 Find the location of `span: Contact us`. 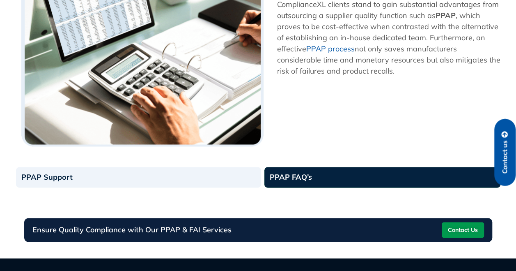

span: Contact us is located at coordinates (505, 156).